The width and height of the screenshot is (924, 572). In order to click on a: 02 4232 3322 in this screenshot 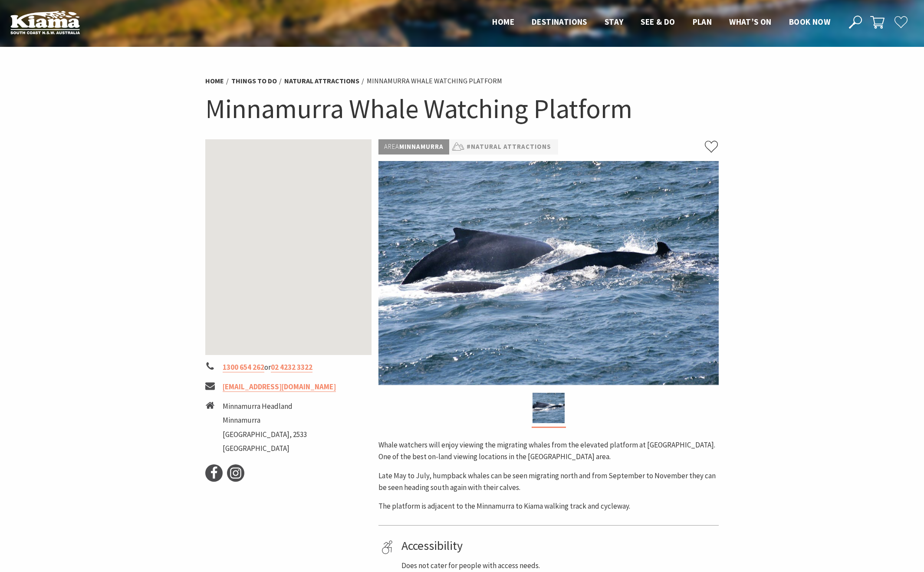, I will do `click(292, 367)`.